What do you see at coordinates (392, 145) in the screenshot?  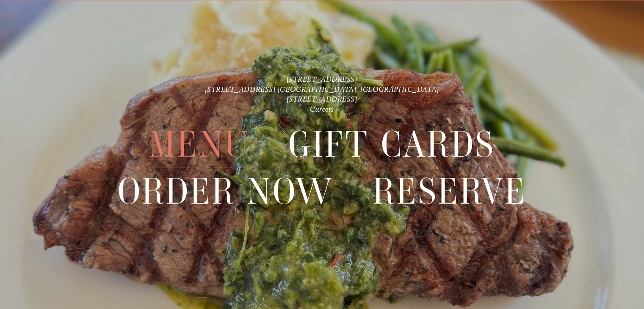 I see `span: Gift Cards` at bounding box center [392, 145].